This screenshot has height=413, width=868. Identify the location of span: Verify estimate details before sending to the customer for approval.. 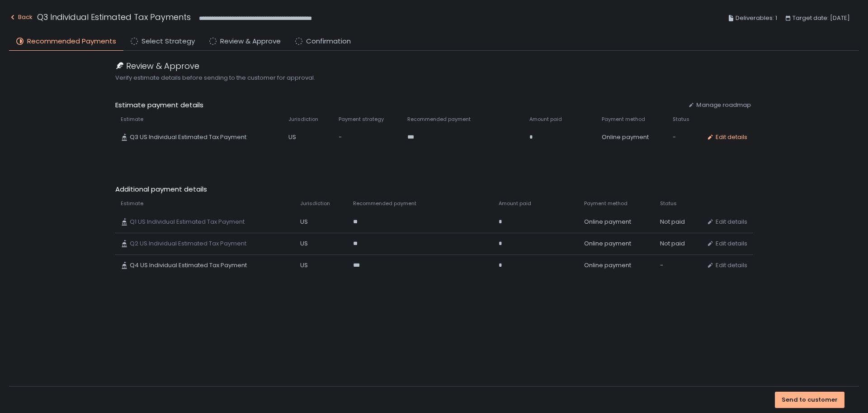
(434, 78).